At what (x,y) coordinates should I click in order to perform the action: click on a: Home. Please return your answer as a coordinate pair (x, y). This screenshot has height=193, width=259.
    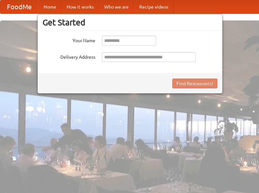
    Looking at the image, I should click on (50, 7).